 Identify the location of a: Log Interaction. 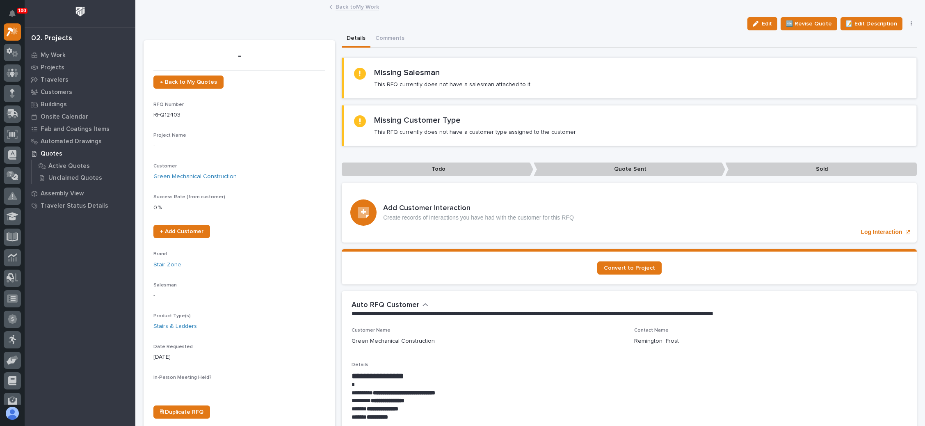
(629, 213).